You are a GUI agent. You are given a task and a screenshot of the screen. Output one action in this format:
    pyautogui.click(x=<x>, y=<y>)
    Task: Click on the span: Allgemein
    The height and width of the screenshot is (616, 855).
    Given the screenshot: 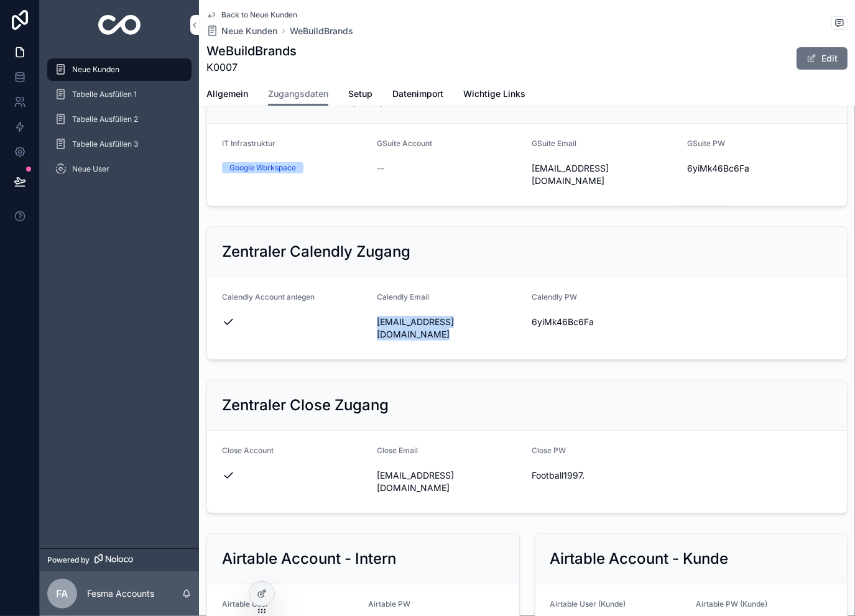 What is the action you would take?
    pyautogui.click(x=227, y=94)
    